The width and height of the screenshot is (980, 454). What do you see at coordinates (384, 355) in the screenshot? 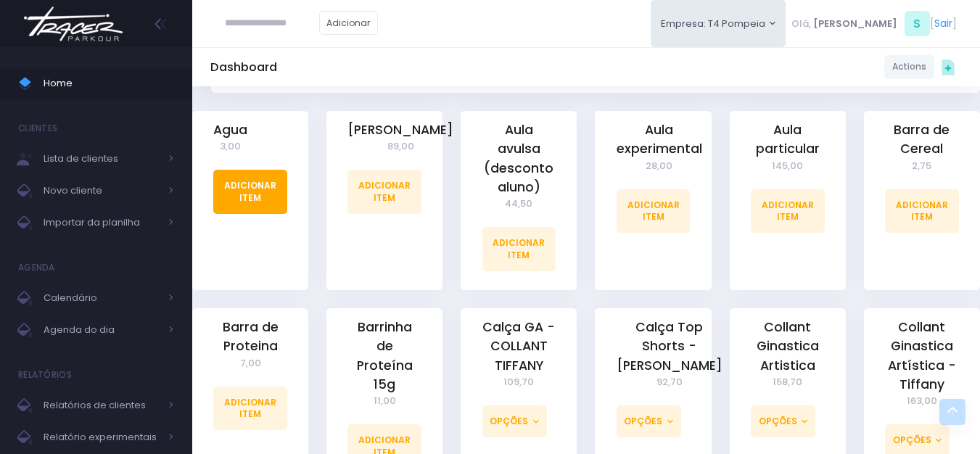
I see `a: Barrinha de Proteína 15g` at bounding box center [384, 355].